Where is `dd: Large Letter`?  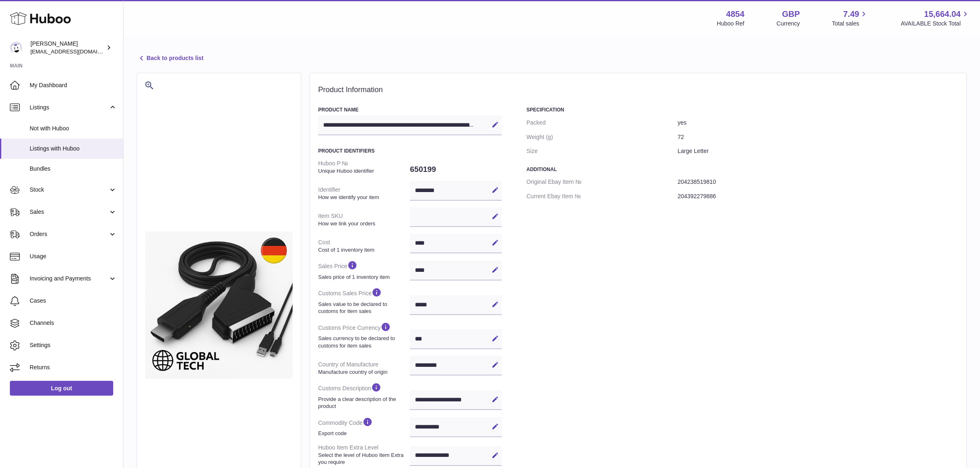 dd: Large Letter is located at coordinates (818, 151).